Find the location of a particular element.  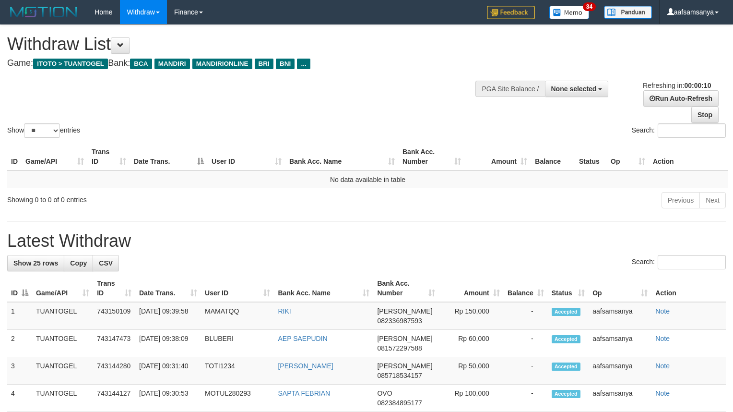

th: Action is located at coordinates (689, 288).